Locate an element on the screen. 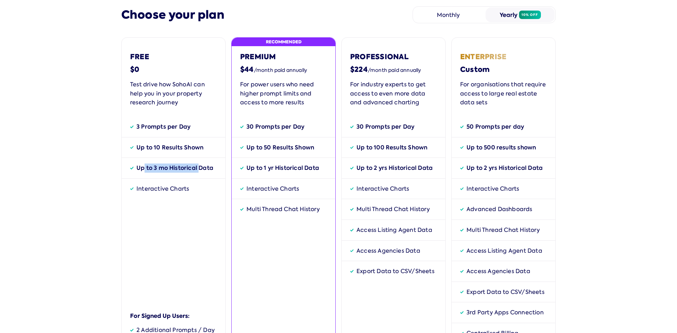 This screenshot has height=333, width=677. div: Up to 3 mo Historical Data is located at coordinates (175, 168).